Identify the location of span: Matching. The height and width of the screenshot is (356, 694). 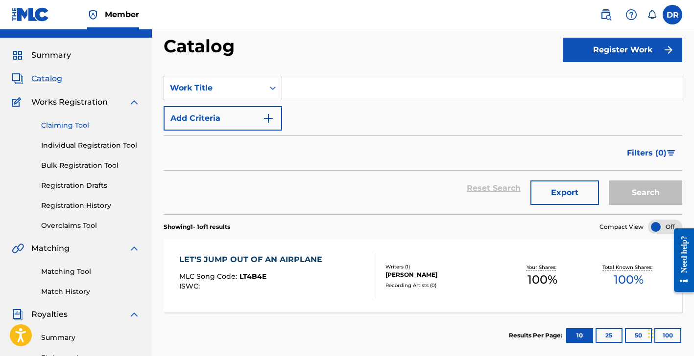
(50, 249).